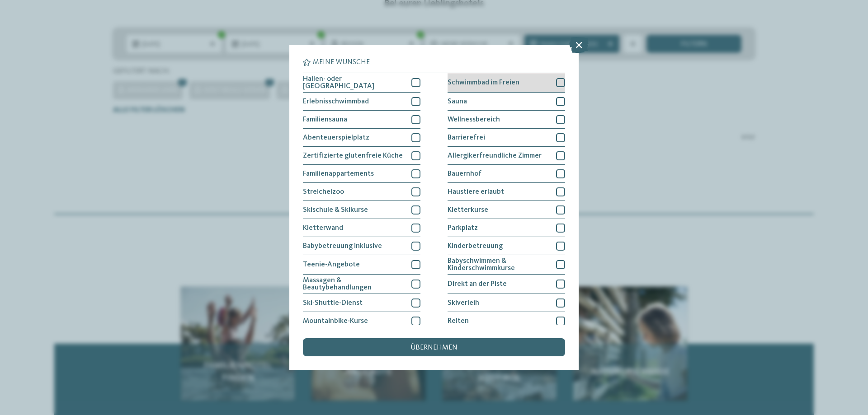 Image resolution: width=868 pixels, height=415 pixels. What do you see at coordinates (331, 264) in the screenshot?
I see `span: Teenie-Angebote` at bounding box center [331, 264].